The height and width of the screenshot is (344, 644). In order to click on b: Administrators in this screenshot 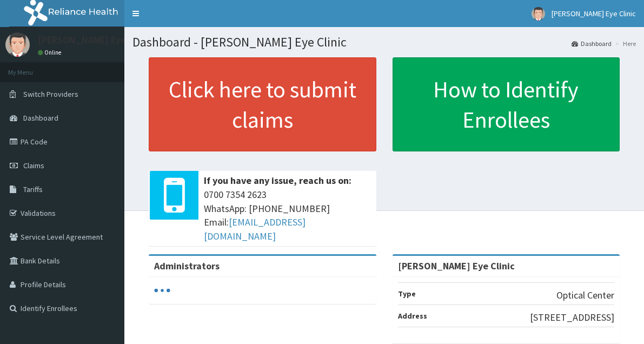, I will do `click(186, 265)`.